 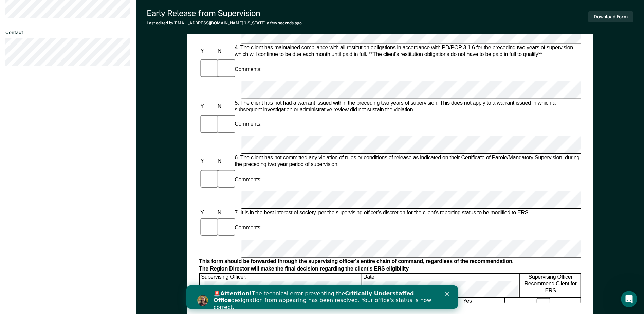 What do you see at coordinates (127, 11) in the screenshot?
I see `b: Critically Understaffed Office` at bounding box center [127, 11].